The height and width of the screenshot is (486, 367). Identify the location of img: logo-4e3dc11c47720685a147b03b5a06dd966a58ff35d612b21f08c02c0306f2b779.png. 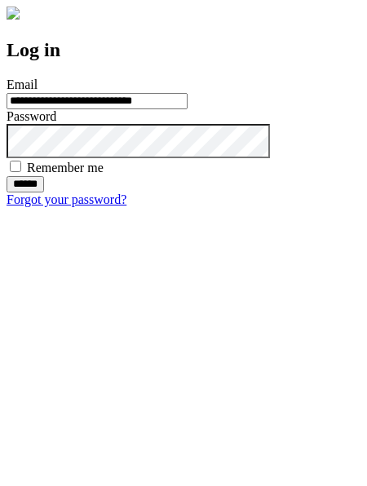
(13, 13).